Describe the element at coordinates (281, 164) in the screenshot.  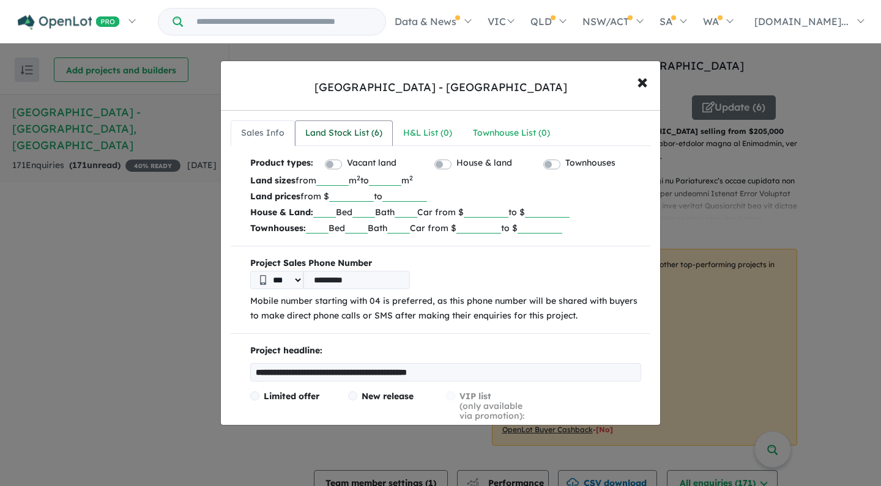
I see `b: Product types:` at that location.